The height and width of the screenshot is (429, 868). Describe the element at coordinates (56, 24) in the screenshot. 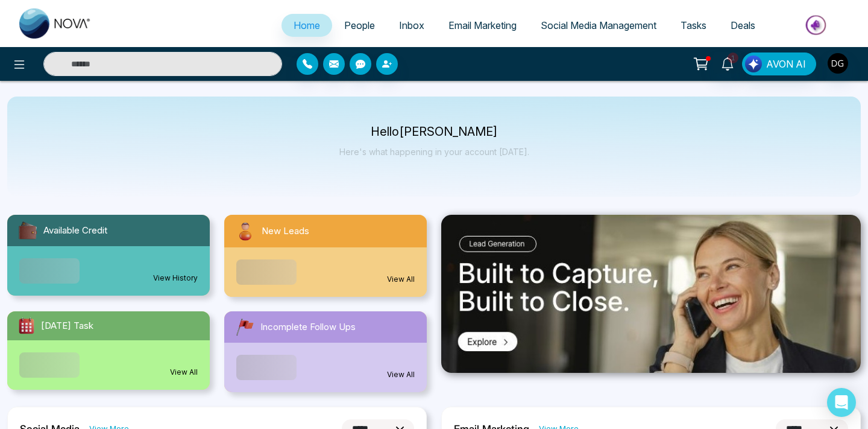

I see `img: Nova CRM Logo` at that location.